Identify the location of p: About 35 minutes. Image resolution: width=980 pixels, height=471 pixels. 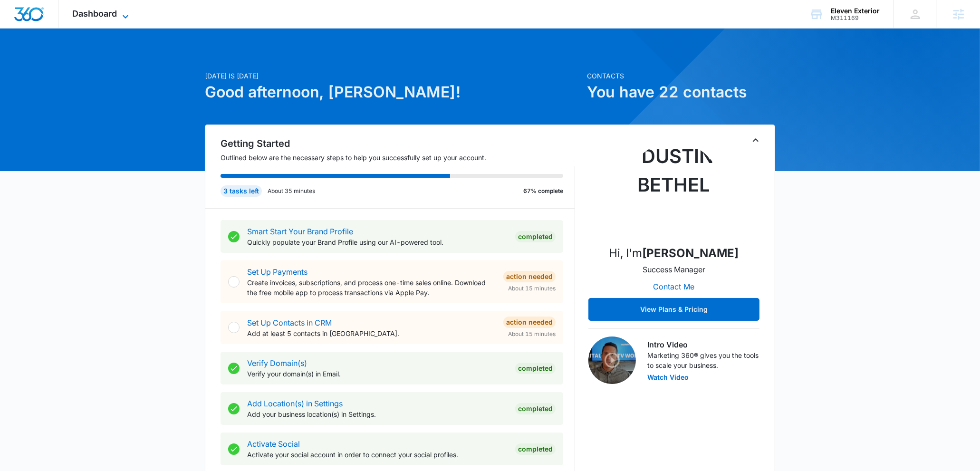
(291, 191).